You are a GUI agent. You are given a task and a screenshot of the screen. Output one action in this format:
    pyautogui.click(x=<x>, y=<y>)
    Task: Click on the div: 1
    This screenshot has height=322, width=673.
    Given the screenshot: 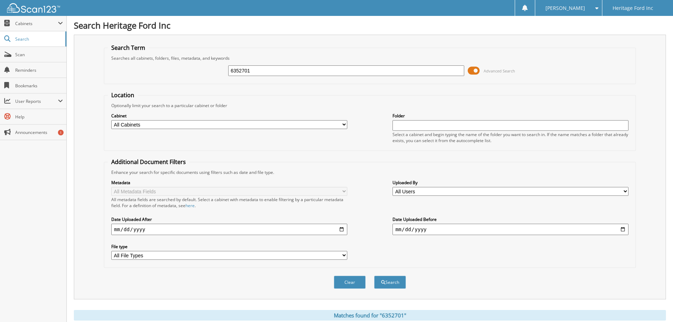 What is the action you would take?
    pyautogui.click(x=61, y=133)
    